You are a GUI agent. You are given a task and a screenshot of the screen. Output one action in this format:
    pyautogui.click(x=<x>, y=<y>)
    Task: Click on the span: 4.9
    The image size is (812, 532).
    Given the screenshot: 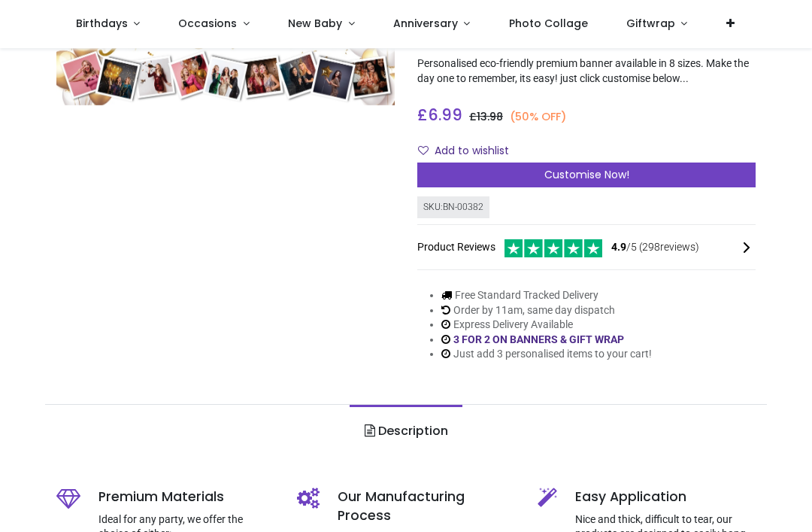 What is the action you would take?
    pyautogui.click(x=619, y=246)
    